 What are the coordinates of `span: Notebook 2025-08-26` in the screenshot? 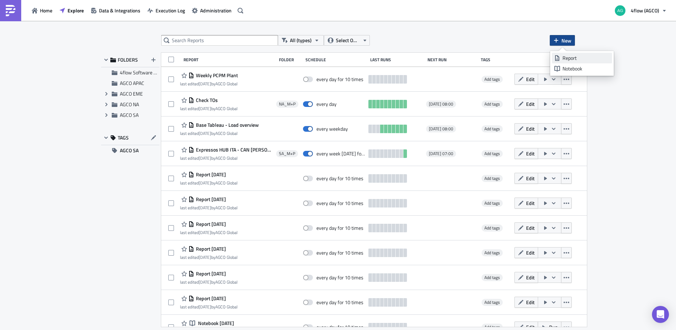 It's located at (215, 323).